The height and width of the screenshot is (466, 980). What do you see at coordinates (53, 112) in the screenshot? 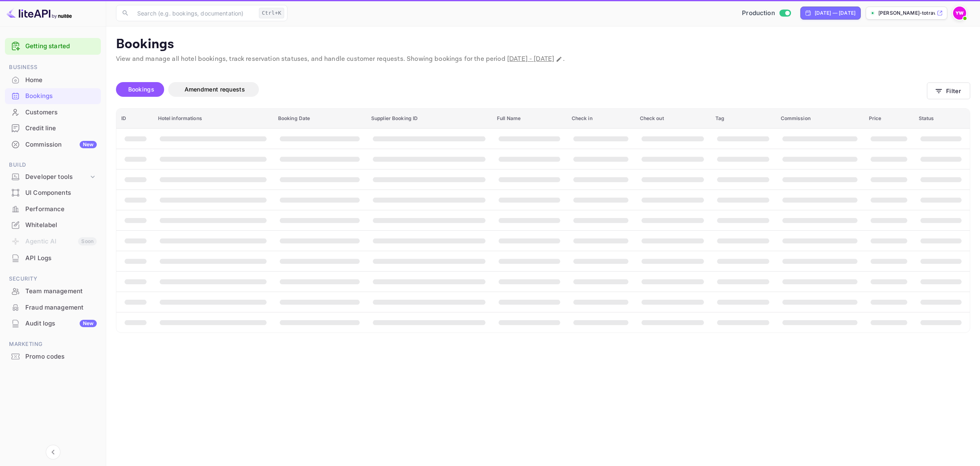
I see `a: Customers` at bounding box center [53, 112].